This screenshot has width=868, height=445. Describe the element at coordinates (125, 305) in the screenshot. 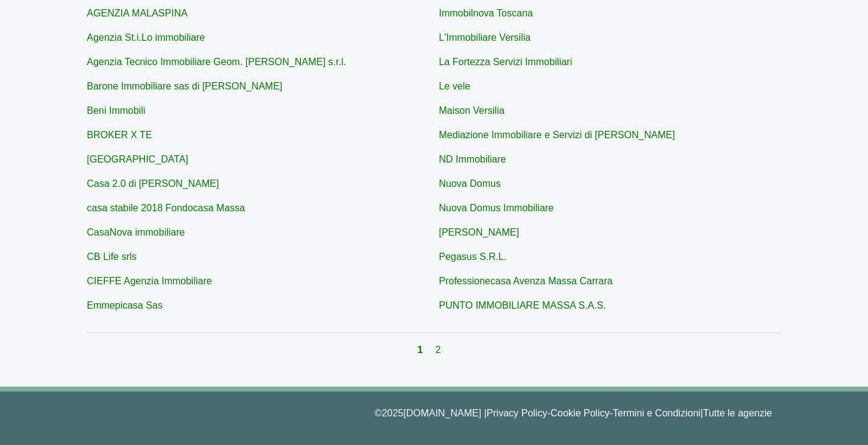

I see `a: Emmepicasa Sas` at that location.